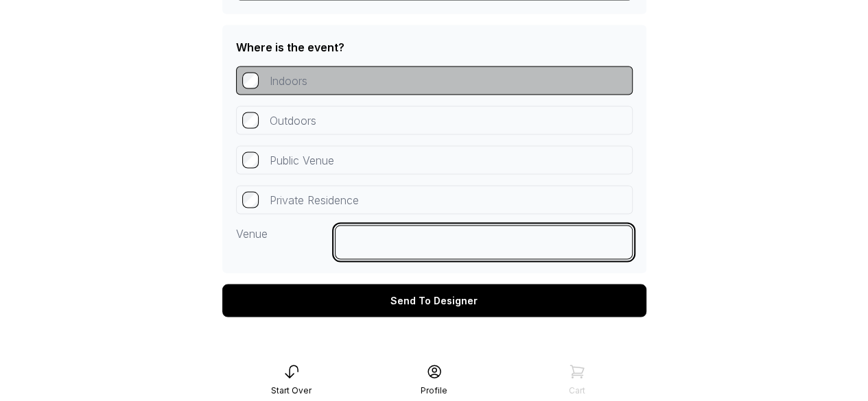 The width and height of the screenshot is (868, 401). Describe the element at coordinates (434, 160) in the screenshot. I see `div: Public Venue` at that location.